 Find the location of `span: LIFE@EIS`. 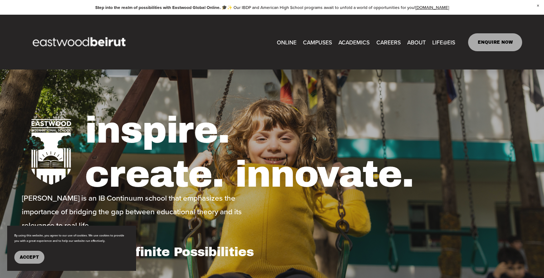

span: LIFE@EIS is located at coordinates (443, 42).